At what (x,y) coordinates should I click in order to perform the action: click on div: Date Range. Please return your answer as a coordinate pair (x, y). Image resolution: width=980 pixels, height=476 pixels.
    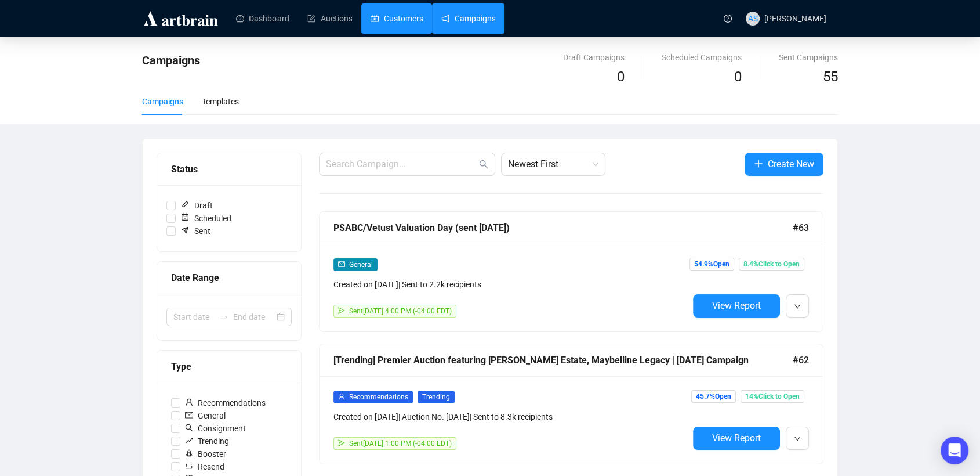
    Looking at the image, I should click on (229, 278).